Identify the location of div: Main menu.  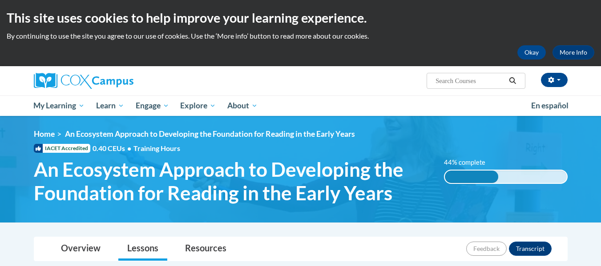
(301, 106).